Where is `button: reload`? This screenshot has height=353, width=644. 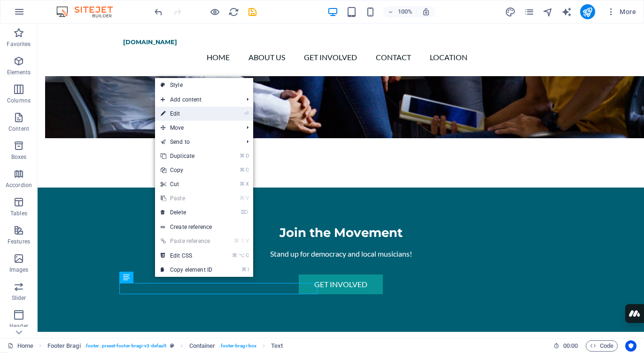 button: reload is located at coordinates (234, 12).